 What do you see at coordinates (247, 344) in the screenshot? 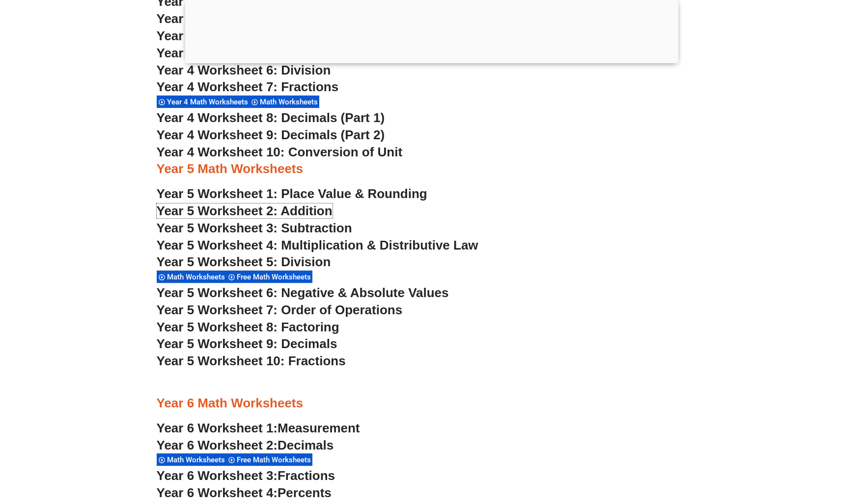
I see `span: Year 5 Worksheet 9: Decimals` at bounding box center [247, 344].